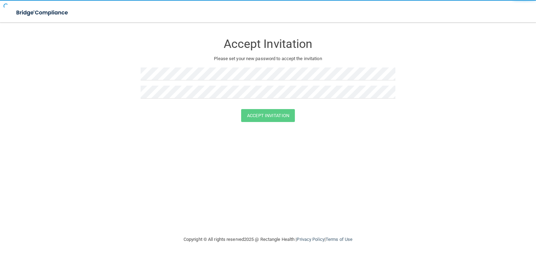  I want to click on img: bridge_compliance_login_screen.278c3ca4.svg, so click(43, 13).